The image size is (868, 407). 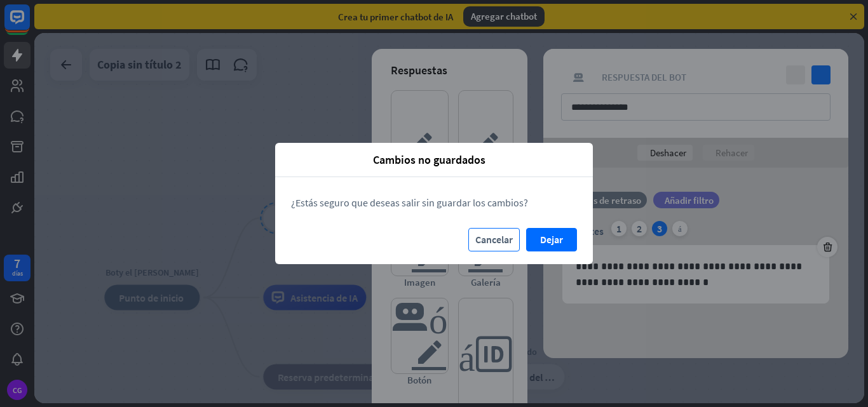 I want to click on font: Cancelar, so click(x=494, y=239).